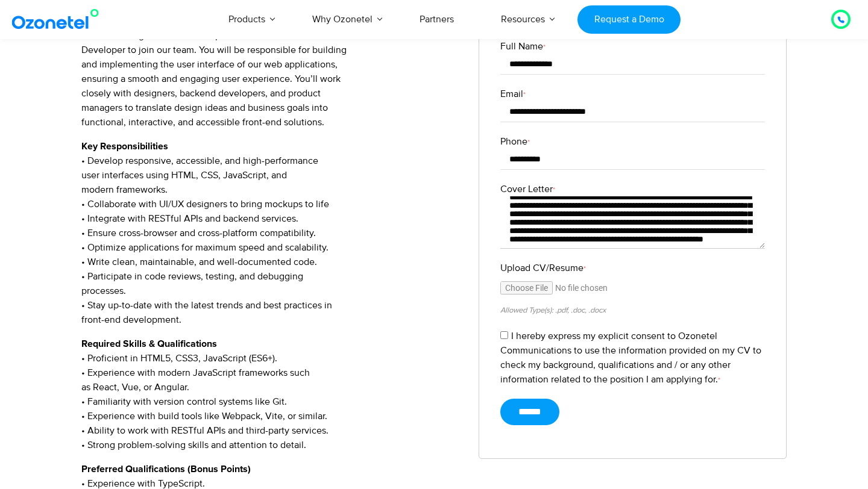 The width and height of the screenshot is (868, 489). Describe the element at coordinates (149, 344) in the screenshot. I see `strong: Required Skills & Qualifications` at that location.